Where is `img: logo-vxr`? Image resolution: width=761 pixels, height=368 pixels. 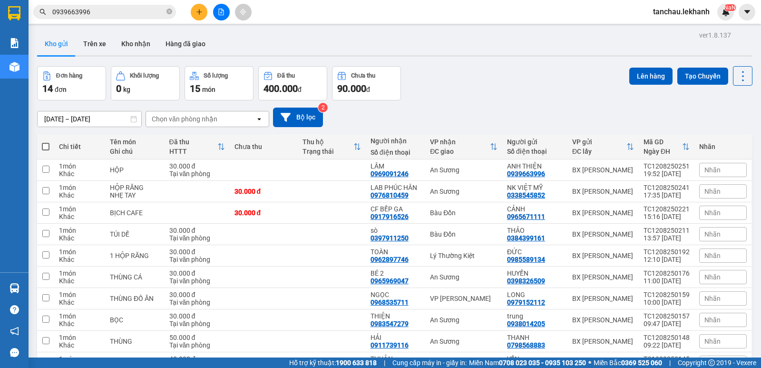
img: logo-vxr is located at coordinates (14, 13).